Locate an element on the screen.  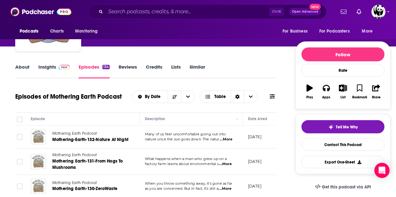
span: What happens when a man who grew up on a is located at coordinates (186, 159).